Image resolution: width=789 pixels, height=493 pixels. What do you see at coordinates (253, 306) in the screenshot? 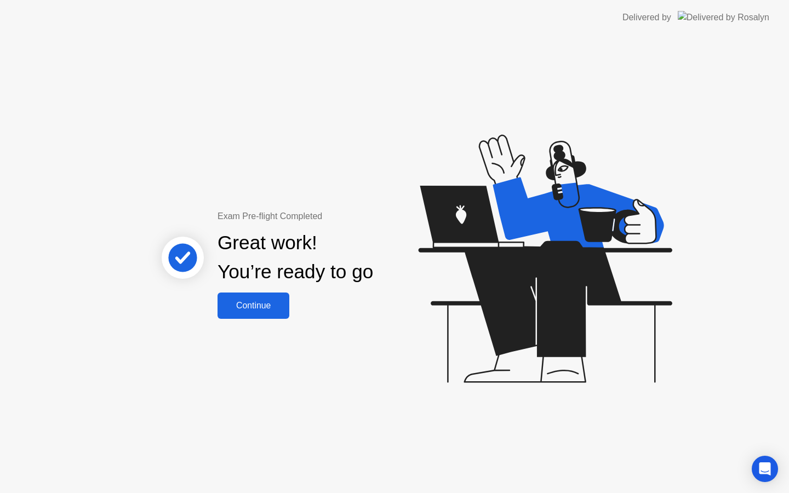
I see `button: Continue` at bounding box center [253, 306].